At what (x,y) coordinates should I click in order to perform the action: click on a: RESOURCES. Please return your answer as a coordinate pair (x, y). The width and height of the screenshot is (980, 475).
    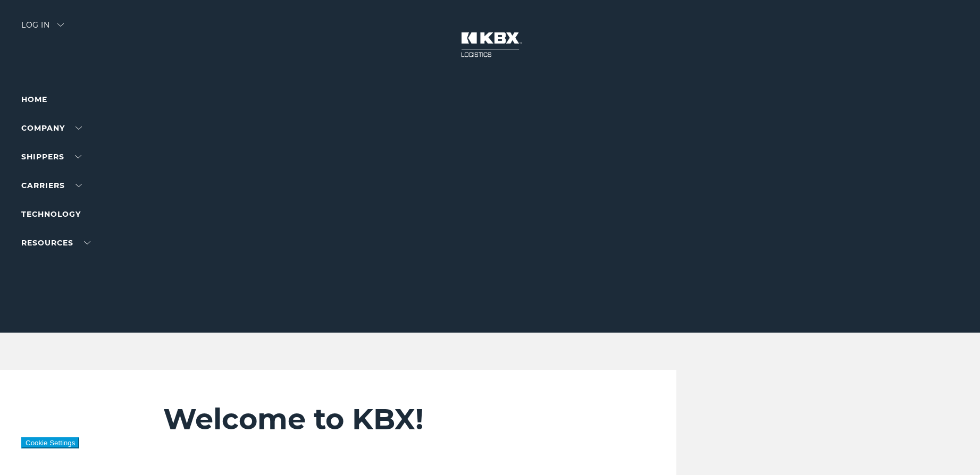
    Looking at the image, I should click on (56, 243).